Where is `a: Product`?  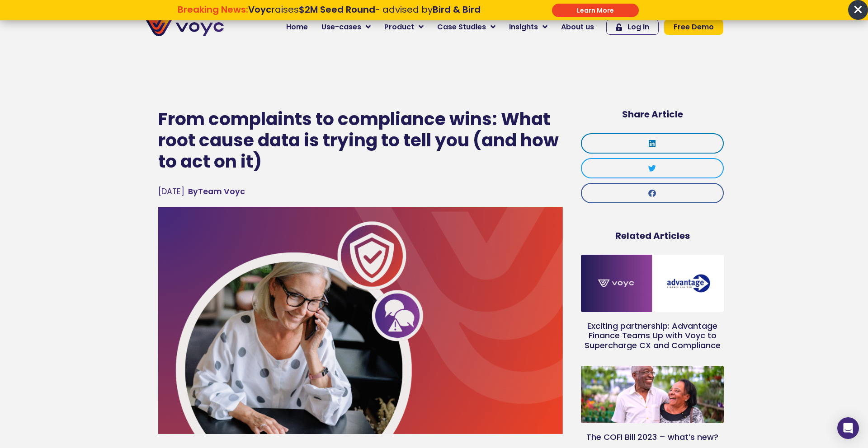 a: Product is located at coordinates (404, 27).